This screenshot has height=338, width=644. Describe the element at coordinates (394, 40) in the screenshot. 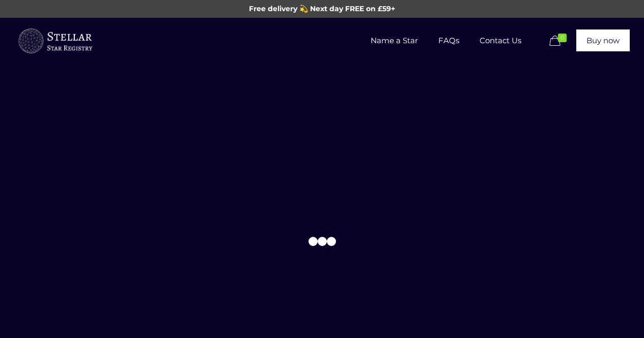

I see `a: Name a Star` at that location.